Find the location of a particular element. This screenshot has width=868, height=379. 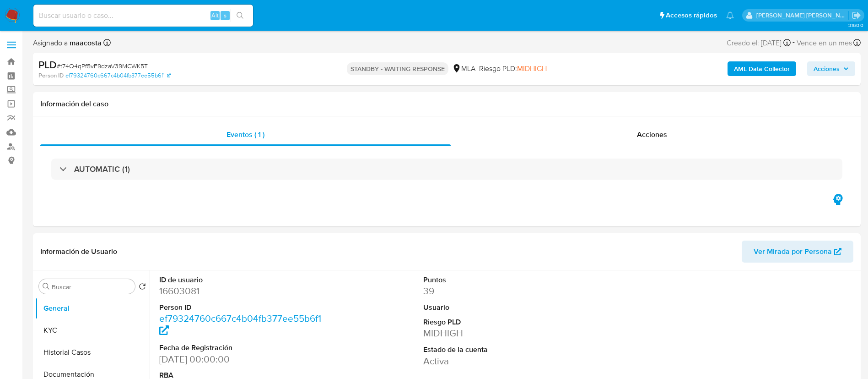

button: AML Data Collector is located at coordinates (762, 69).